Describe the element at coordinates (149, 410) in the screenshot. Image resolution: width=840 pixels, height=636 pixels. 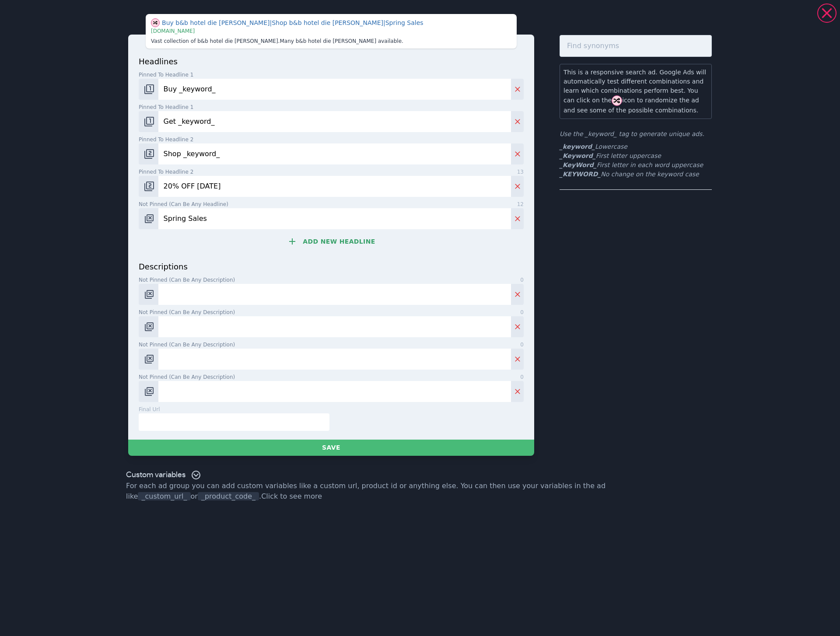
I see `p: final url` at that location.